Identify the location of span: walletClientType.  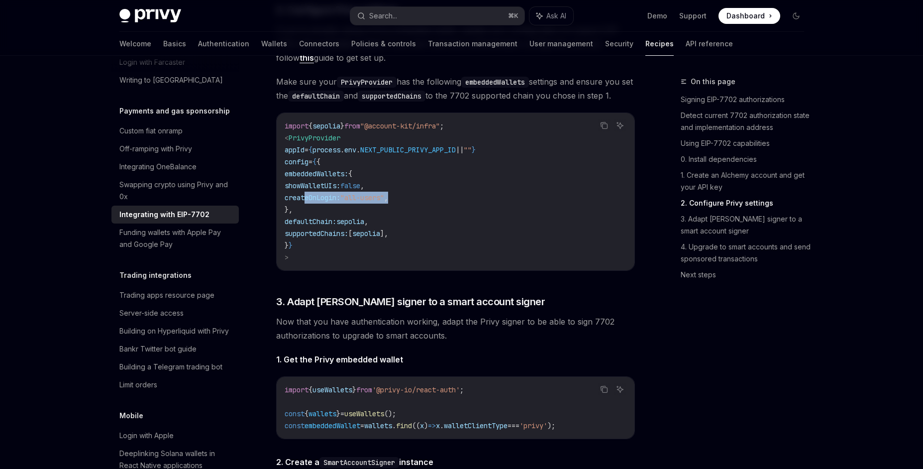
(476, 425).